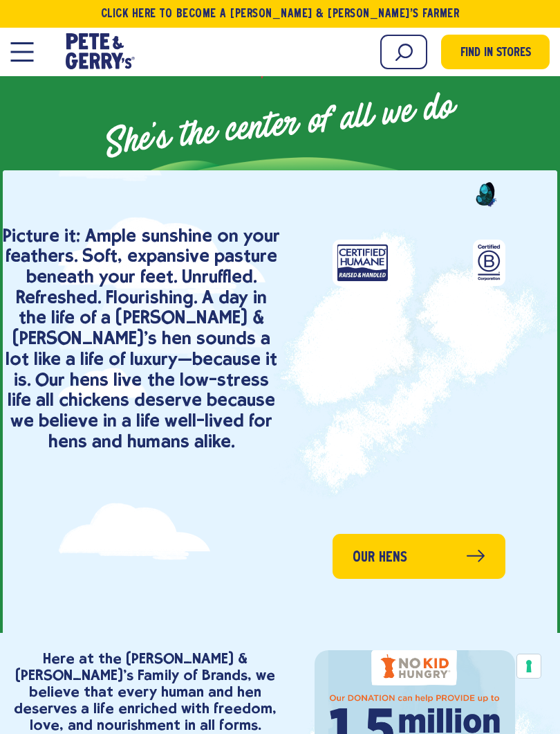 This screenshot has width=560, height=734. I want to click on button: Open Mobile Menu Modal Dialog, so click(22, 52).